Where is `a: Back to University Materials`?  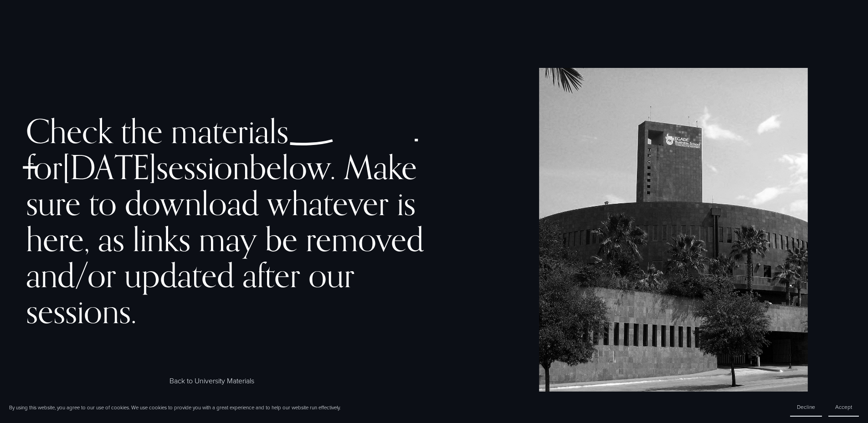
a: Back to University Materials is located at coordinates (211, 382).